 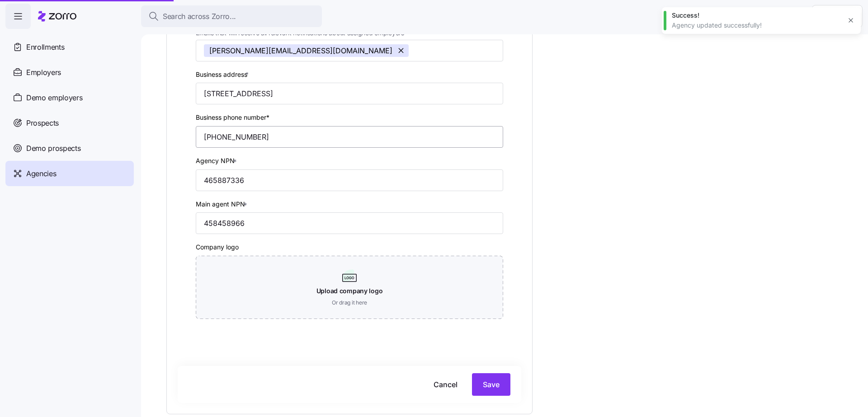 What do you see at coordinates (445, 385) in the screenshot?
I see `button: Cancel` at bounding box center [445, 385].